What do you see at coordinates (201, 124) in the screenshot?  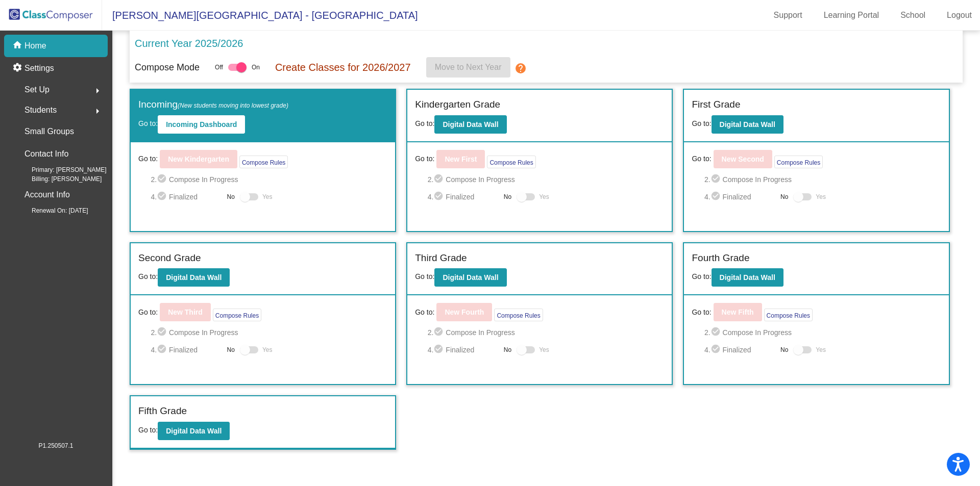 I see `b: Incoming Dashboard` at bounding box center [201, 124].